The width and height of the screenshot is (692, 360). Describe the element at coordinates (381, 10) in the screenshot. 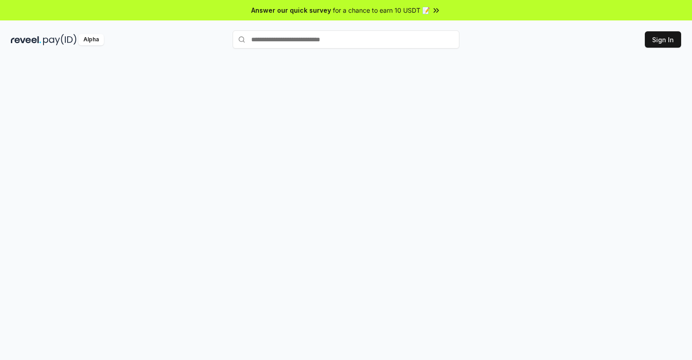

I see `span: for a chance to earn 10 USDT 📝` at that location.